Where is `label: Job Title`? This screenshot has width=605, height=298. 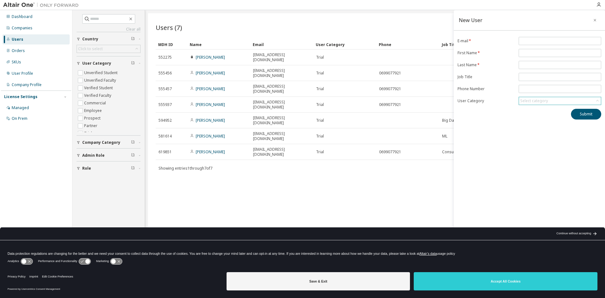 label: Job Title is located at coordinates (486, 77).